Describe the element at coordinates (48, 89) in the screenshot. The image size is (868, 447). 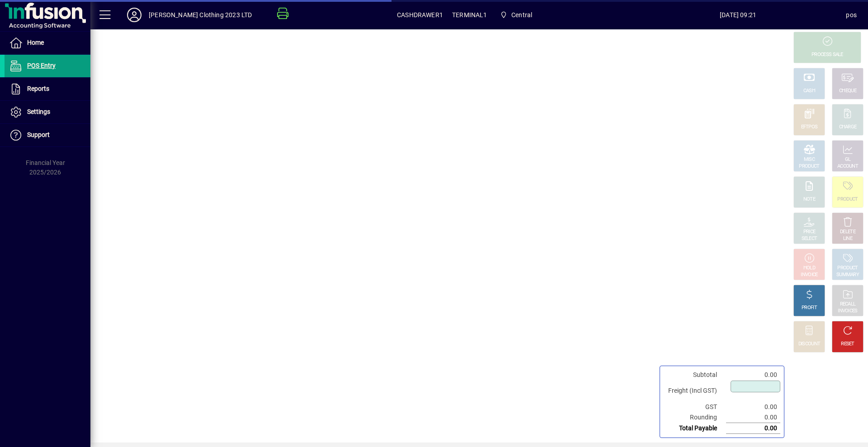
I see `a: Reports` at that location.